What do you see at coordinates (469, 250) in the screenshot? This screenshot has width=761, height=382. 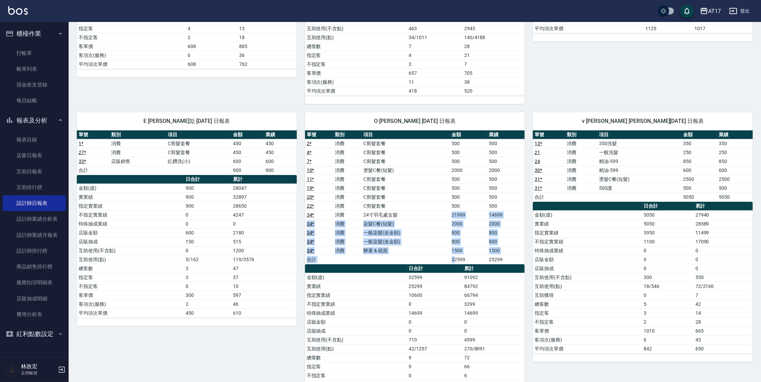 I see `td: 1500` at bounding box center [469, 250].